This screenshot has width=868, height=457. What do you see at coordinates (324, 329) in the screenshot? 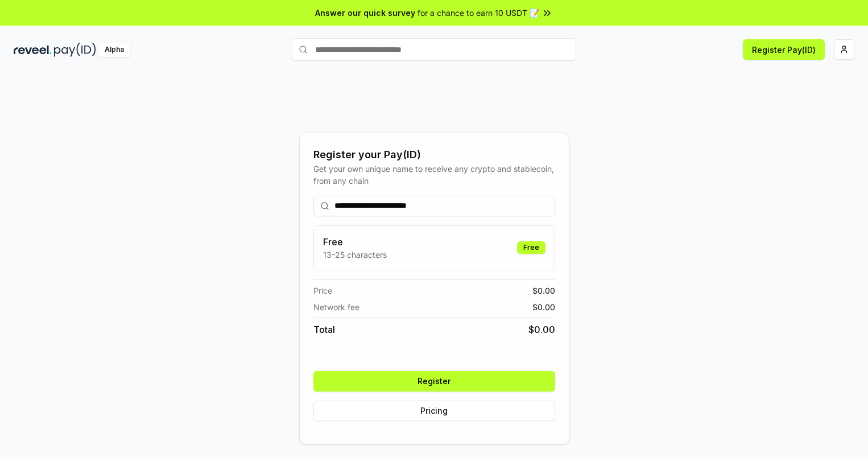
I see `span: Total` at bounding box center [324, 329].